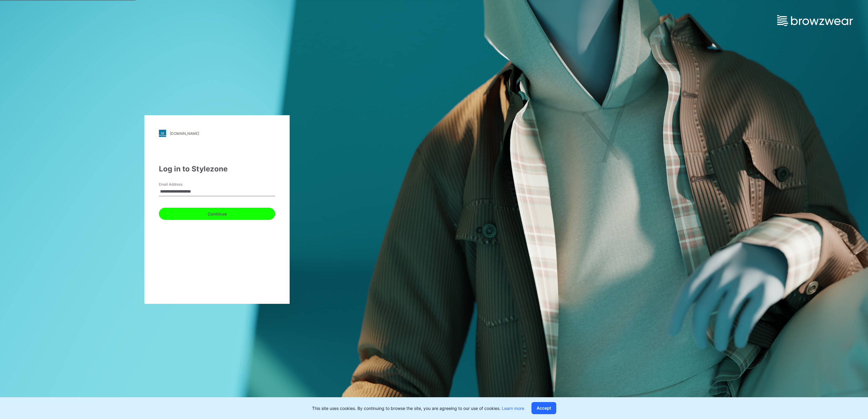 The image size is (868, 419). Describe the element at coordinates (217, 214) in the screenshot. I see `button: Continue` at that location.